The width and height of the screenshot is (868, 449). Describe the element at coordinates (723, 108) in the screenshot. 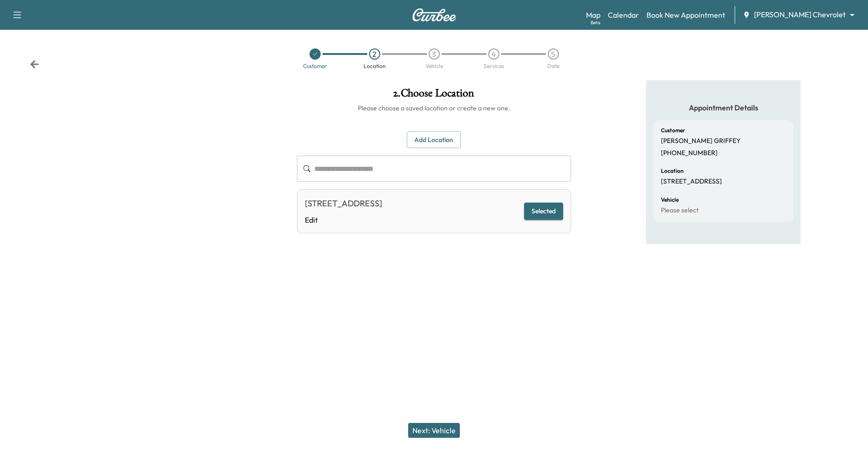

I see `h5: Appointment Details` at that location.